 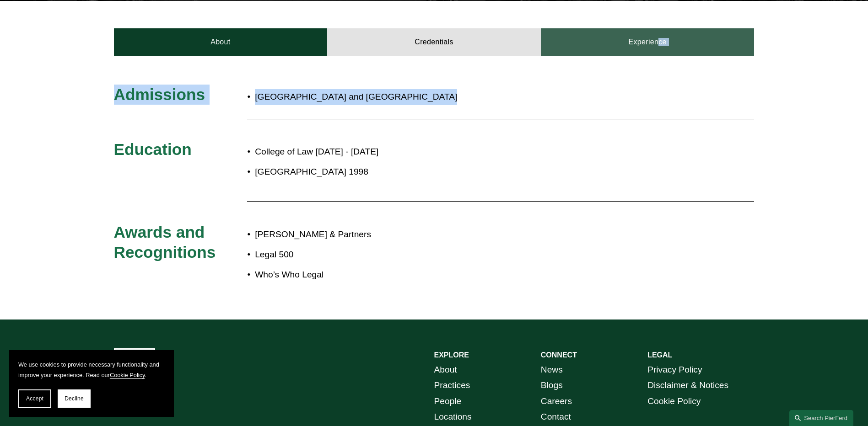 What do you see at coordinates (464, 255) in the screenshot?
I see `p: Legal 500` at bounding box center [464, 255].